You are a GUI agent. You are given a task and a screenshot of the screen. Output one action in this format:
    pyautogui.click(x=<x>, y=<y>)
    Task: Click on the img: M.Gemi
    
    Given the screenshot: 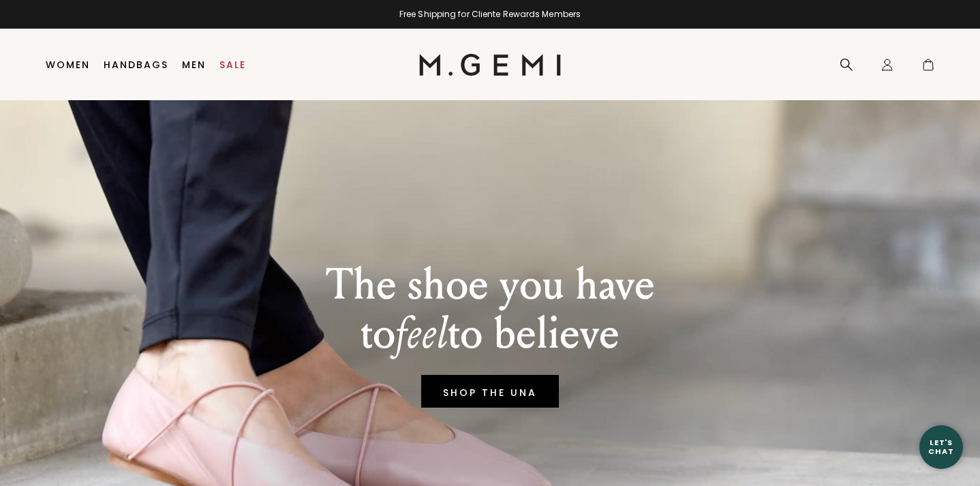 What is the action you would take?
    pyautogui.click(x=490, y=64)
    